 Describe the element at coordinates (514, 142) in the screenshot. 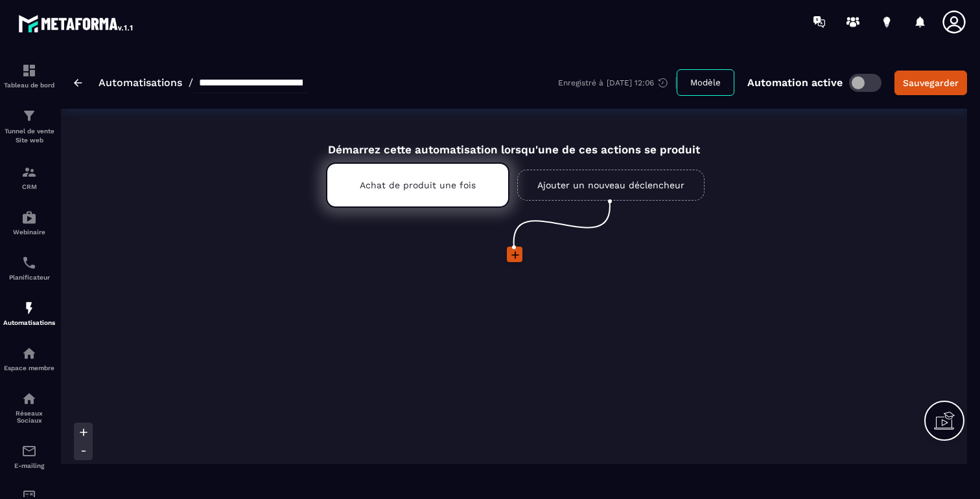

I see `div: Démarrez cette automatisation lorsqu'une de ces actions se produit` at that location.